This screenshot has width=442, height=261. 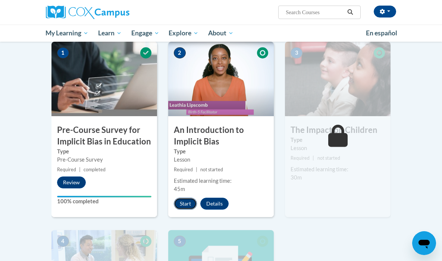 I want to click on div: Your progress, so click(x=104, y=197).